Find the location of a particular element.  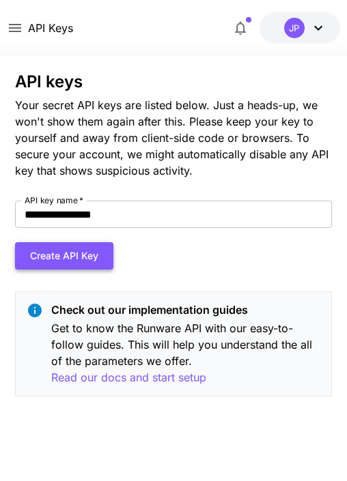

nav: breadcrumb is located at coordinates (51, 28).